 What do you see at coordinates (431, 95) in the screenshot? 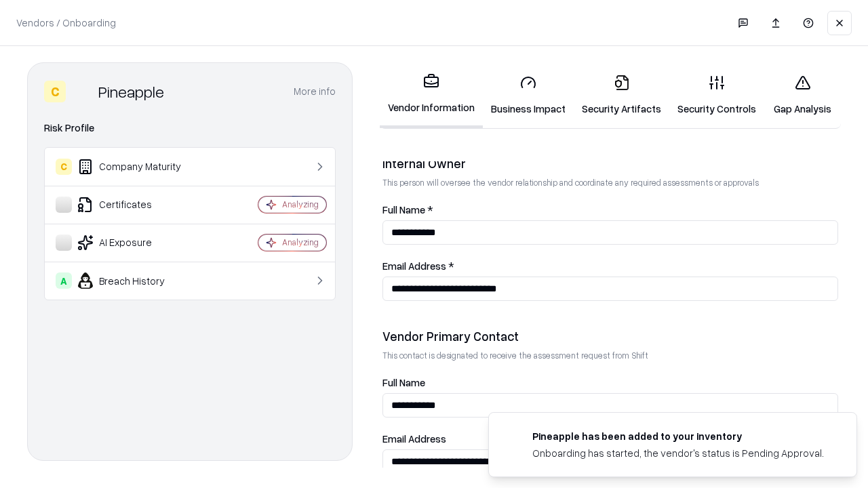
I see `a: Vendor Information` at bounding box center [431, 95].